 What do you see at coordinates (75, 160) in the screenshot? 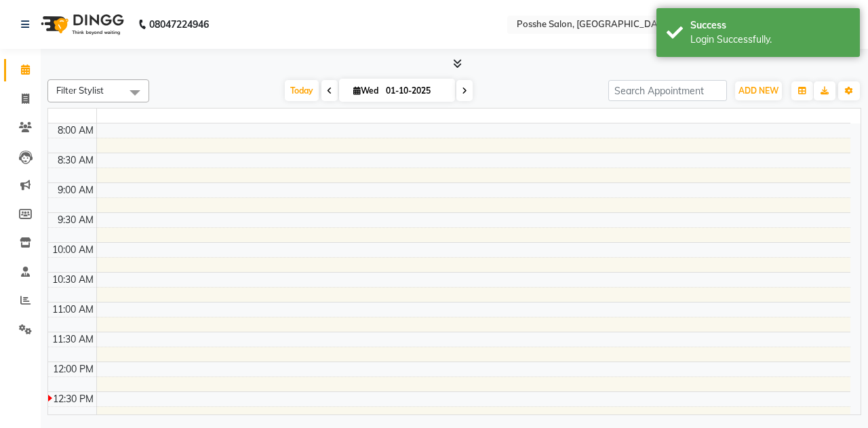
I see `div: 8:30 AM` at bounding box center [75, 160].